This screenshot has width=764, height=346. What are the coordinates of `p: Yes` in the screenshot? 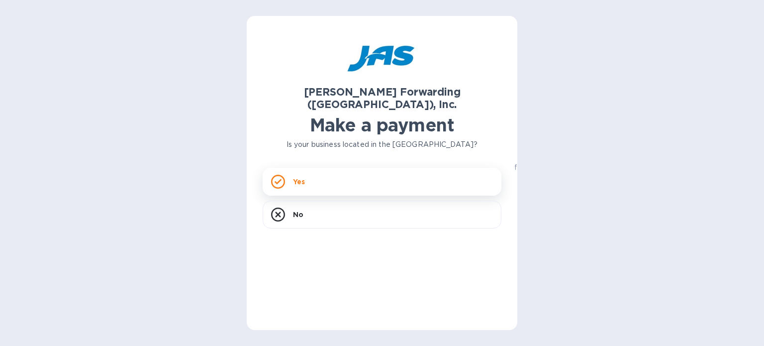 It's located at (299, 182).